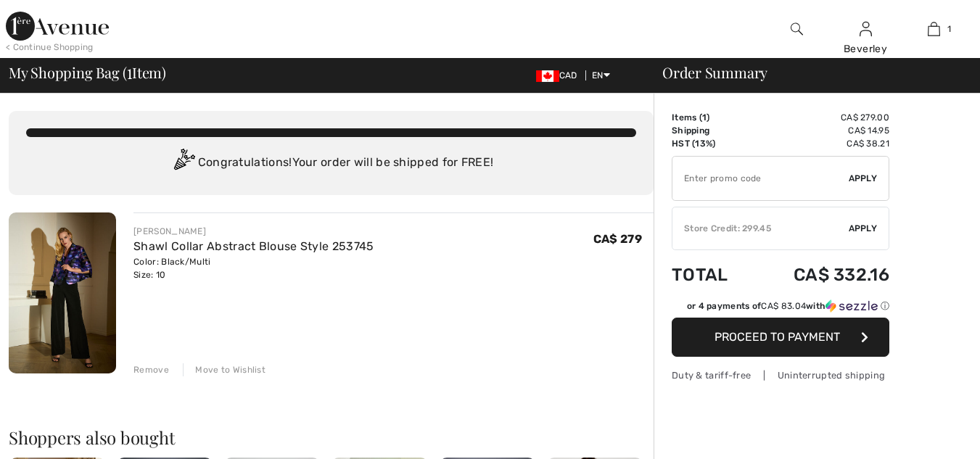  What do you see at coordinates (559, 76) in the screenshot?
I see `span: CAD` at bounding box center [559, 76].